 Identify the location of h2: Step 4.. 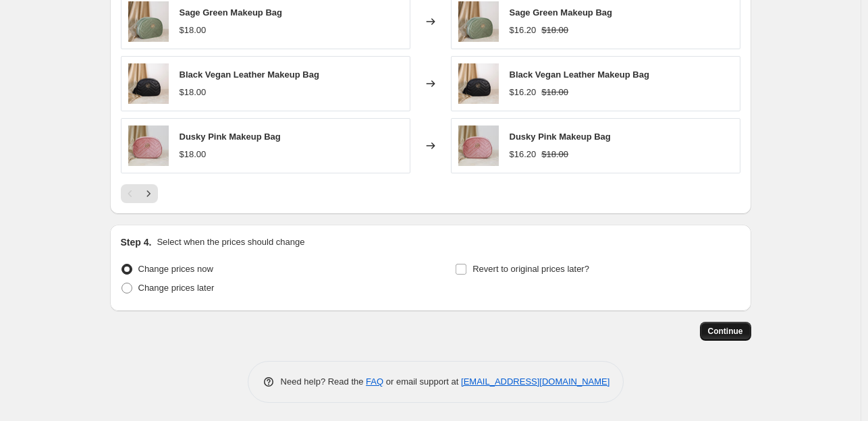
(136, 242).